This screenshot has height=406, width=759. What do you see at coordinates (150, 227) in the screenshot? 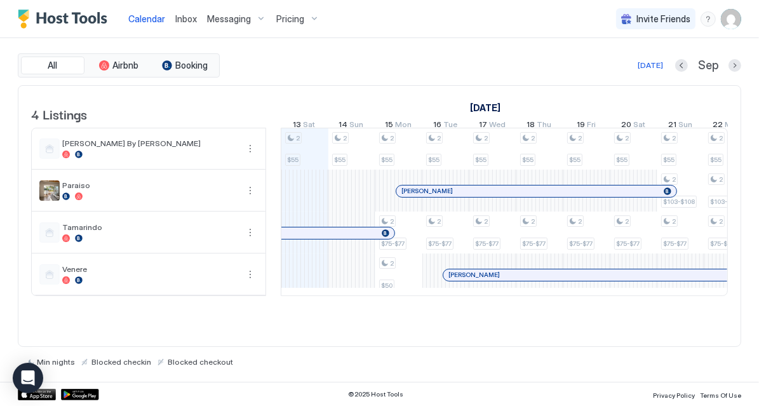
I see `span: Tamarindo` at bounding box center [150, 227].